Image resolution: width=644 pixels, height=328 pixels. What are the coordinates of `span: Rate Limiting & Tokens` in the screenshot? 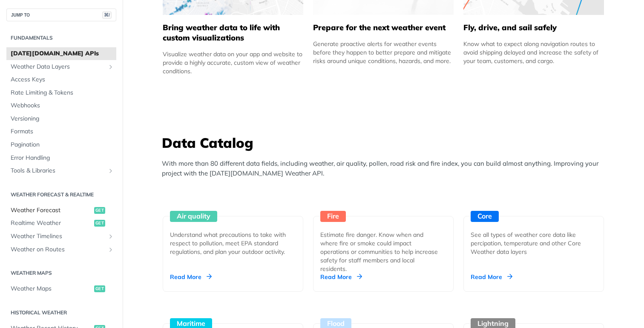 It's located at (62, 93).